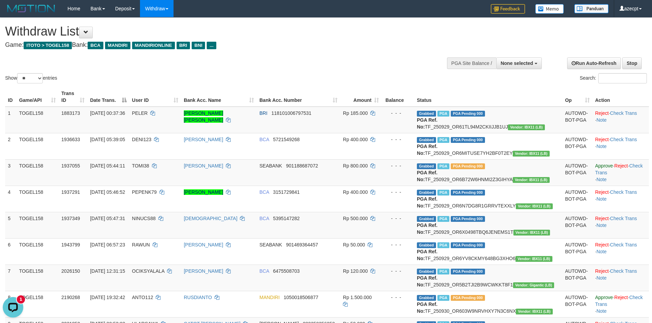 Image resolution: width=652 pixels, height=323 pixels. Describe the element at coordinates (302, 245) in the screenshot. I see `span: Copy 901469364457 to clipboard` at that location.